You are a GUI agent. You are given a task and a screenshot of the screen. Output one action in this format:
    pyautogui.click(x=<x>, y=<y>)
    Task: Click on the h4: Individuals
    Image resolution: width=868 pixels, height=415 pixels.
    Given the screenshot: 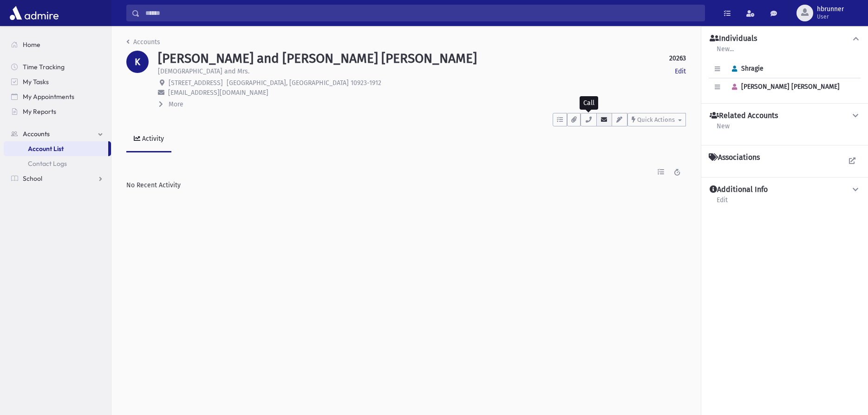 What is the action you would take?
    pyautogui.click(x=733, y=38)
    